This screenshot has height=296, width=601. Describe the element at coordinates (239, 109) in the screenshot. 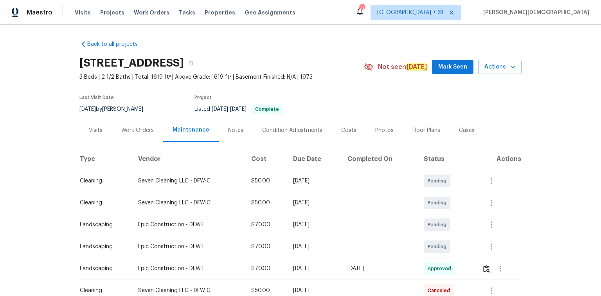

I see `span: Listed` at that location.